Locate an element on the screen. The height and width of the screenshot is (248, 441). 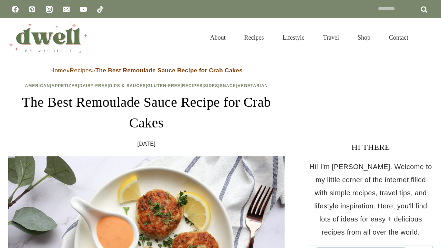
nav: Primary Navigation is located at coordinates (309, 38).